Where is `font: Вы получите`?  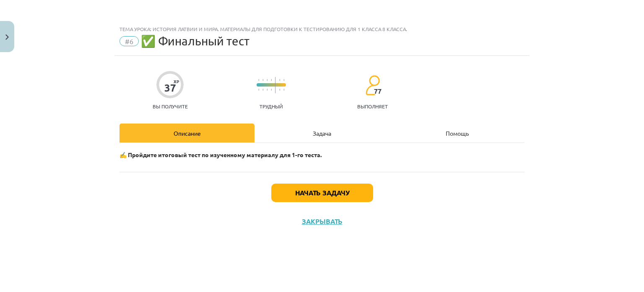
font: Вы получите is located at coordinates (170, 106).